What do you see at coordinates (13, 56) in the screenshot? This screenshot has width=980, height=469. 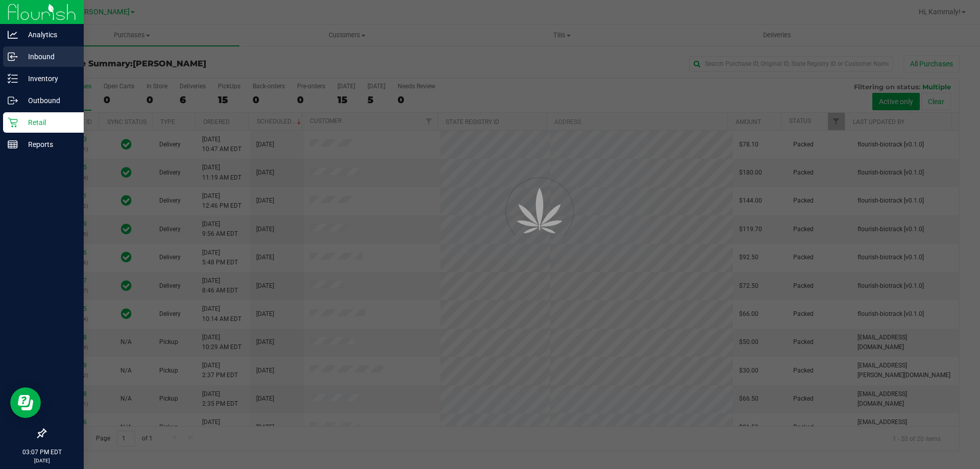 I see `inline-svg: Inbound` at bounding box center [13, 56].